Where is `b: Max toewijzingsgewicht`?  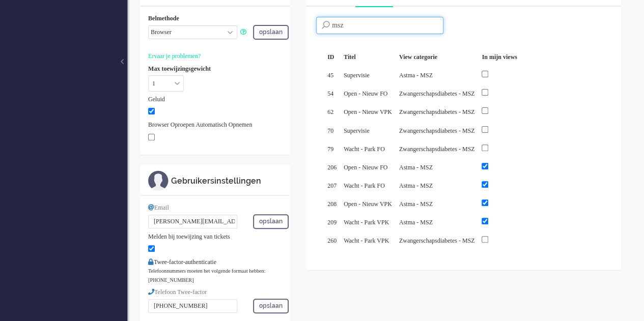 b: Max toewijzingsgewicht is located at coordinates (179, 69).